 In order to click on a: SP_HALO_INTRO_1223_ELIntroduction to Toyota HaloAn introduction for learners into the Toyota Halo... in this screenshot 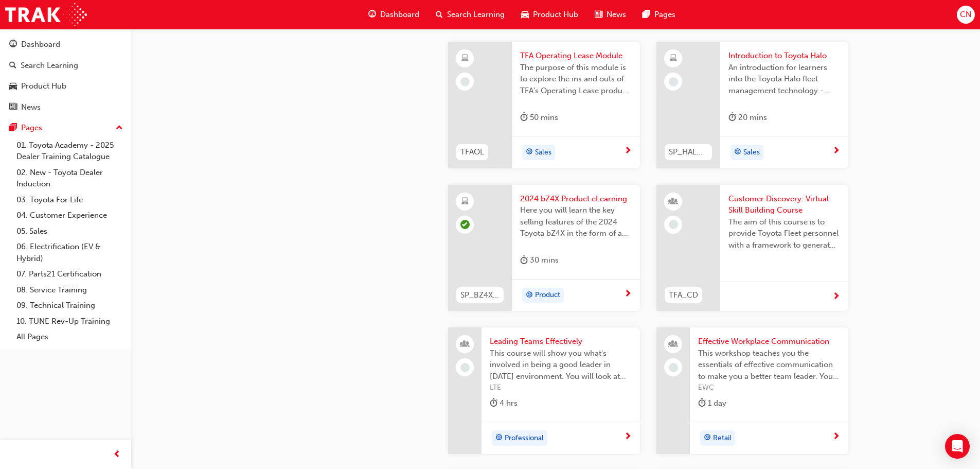, I will do `click(752, 105)`.